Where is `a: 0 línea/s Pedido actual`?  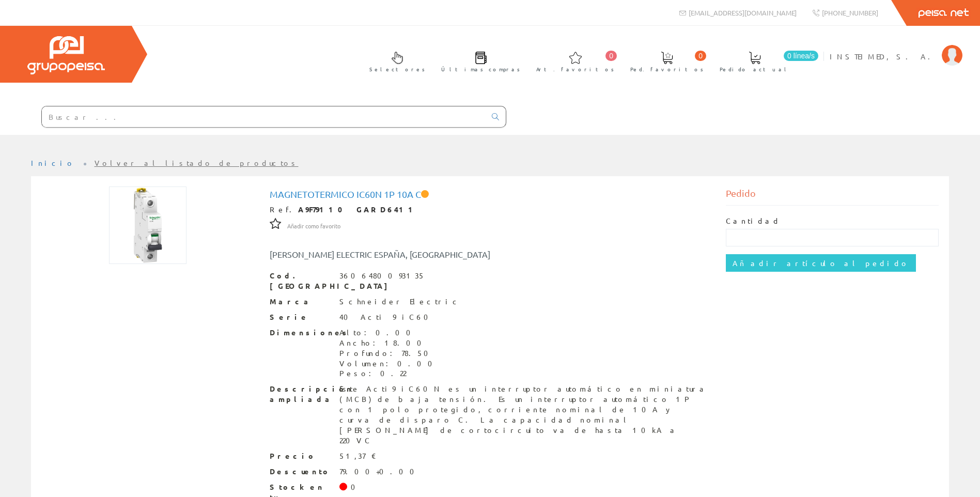 a: 0 línea/s Pedido actual is located at coordinates (765, 60).